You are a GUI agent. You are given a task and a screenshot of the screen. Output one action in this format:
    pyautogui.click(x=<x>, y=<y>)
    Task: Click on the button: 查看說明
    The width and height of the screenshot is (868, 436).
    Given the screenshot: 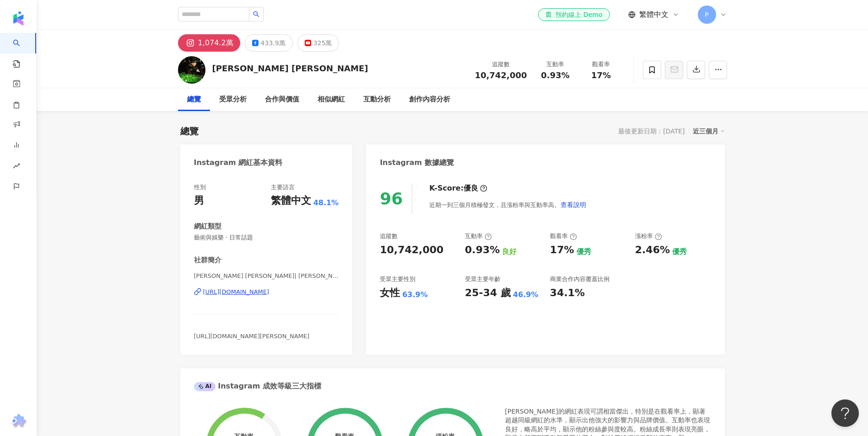 What is the action you would take?
    pyautogui.click(x=574, y=205)
    